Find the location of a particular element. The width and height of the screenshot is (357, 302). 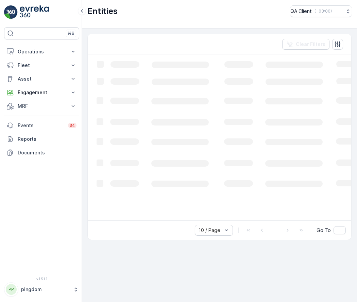

p: ( +03:00 ) is located at coordinates (323, 11).